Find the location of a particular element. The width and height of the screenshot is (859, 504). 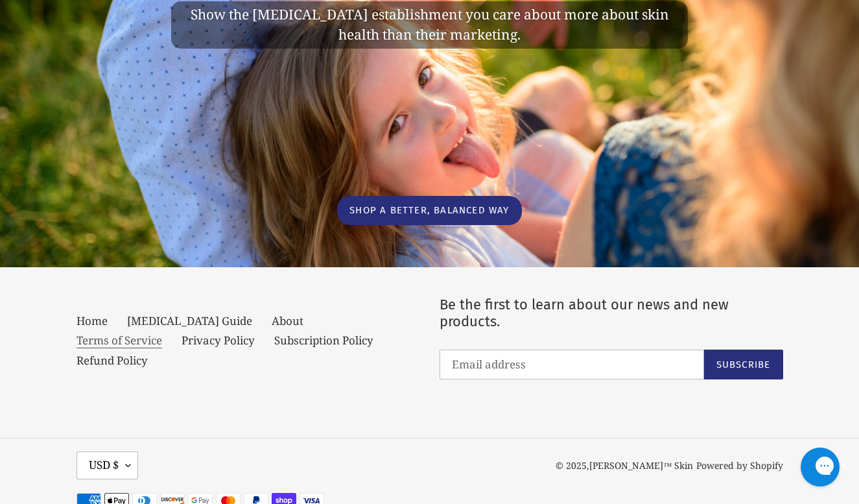

p: Be the first to learn about our news and new products. is located at coordinates (612, 313).